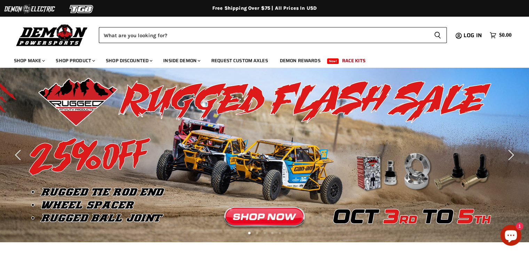 The width and height of the screenshot is (529, 253). Describe the element at coordinates (75, 61) in the screenshot. I see `a: Shop Product` at that location.